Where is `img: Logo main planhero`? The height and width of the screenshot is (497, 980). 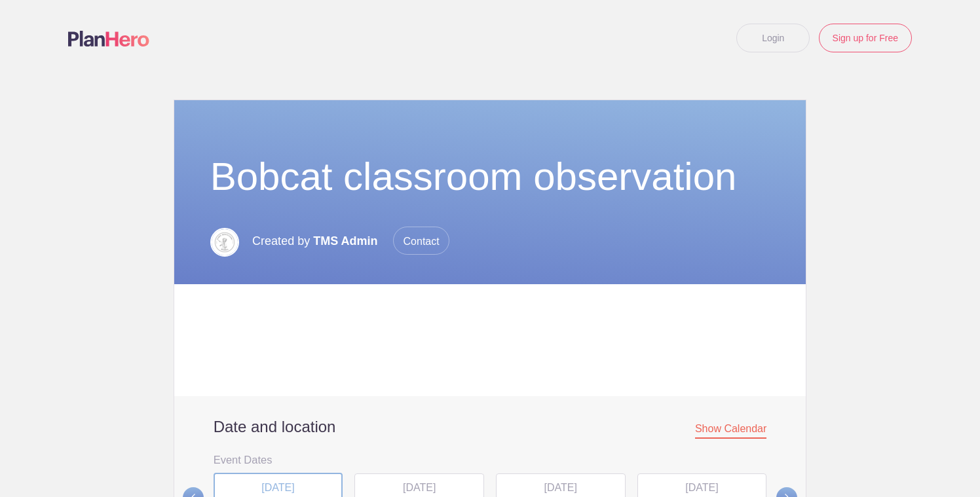 img: Logo main planhero is located at coordinates (109, 38).